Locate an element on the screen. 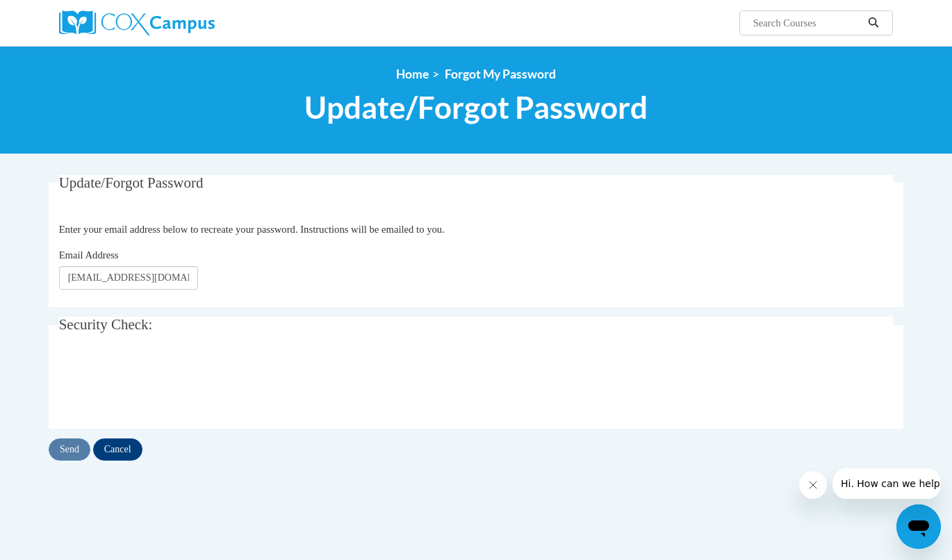 The image size is (952, 560). span: Security Check: is located at coordinates (105, 324).